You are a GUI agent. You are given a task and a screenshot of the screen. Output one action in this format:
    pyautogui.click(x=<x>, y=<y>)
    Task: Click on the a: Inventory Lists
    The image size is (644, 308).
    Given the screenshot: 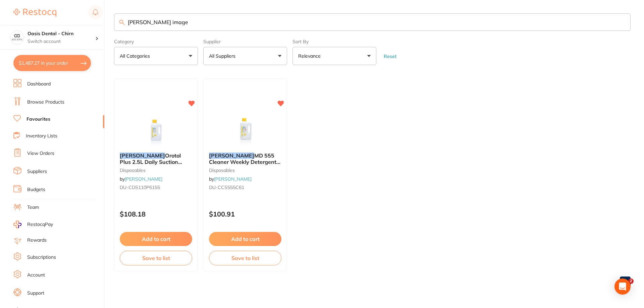 What is the action you would take?
    pyautogui.click(x=41, y=136)
    